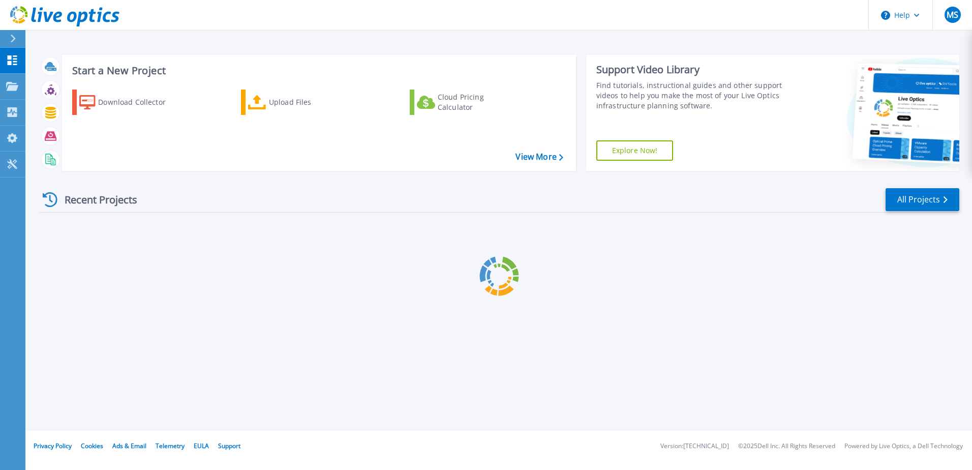 Image resolution: width=972 pixels, height=470 pixels. I want to click on a: Privacy Policy, so click(52, 445).